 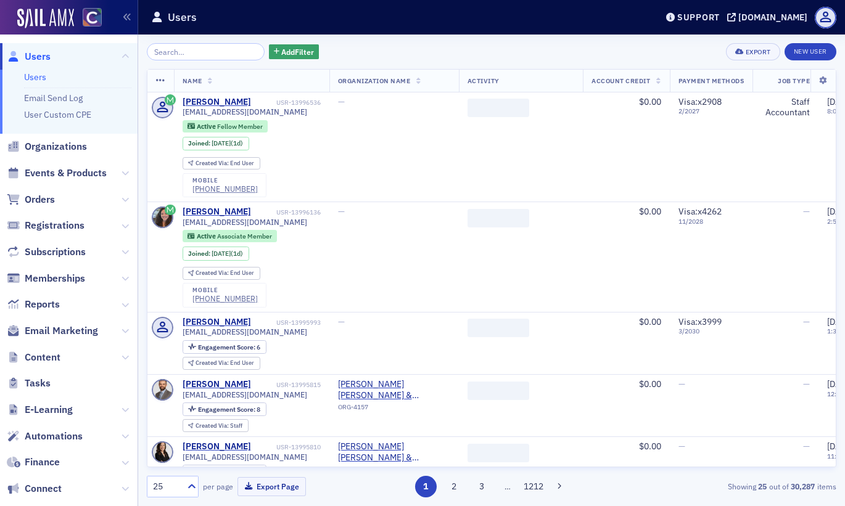 I want to click on a: Content, so click(x=33, y=358).